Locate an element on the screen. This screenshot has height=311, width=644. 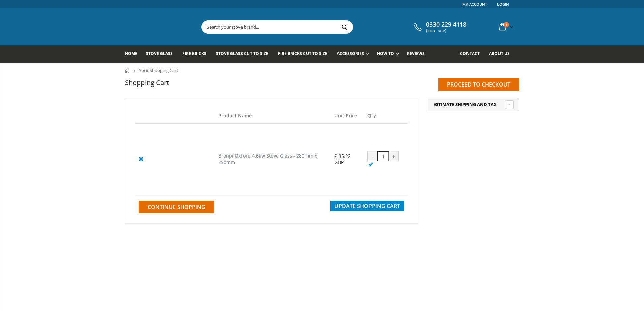
span: 0330 229 4118 is located at coordinates (446, 24).